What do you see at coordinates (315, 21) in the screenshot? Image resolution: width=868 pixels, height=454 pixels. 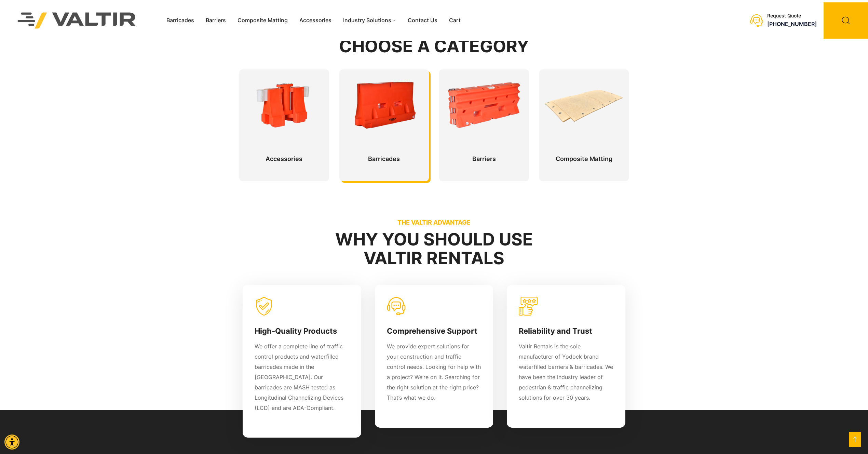 I see `a: Accessories` at bounding box center [315, 21].